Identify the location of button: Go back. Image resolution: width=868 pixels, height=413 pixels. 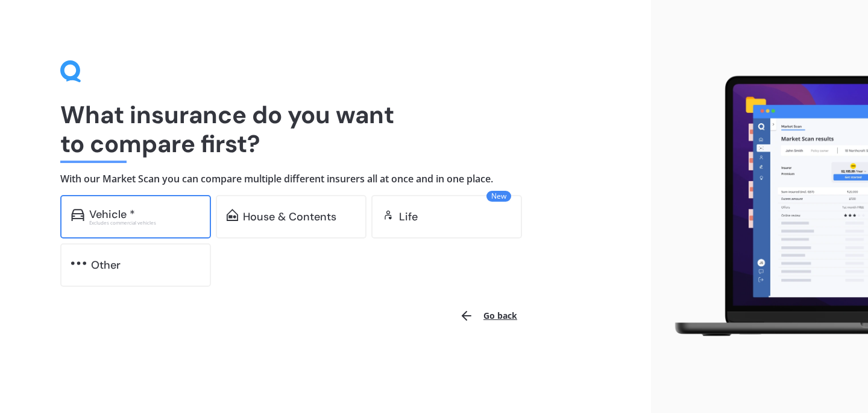
(489, 315).